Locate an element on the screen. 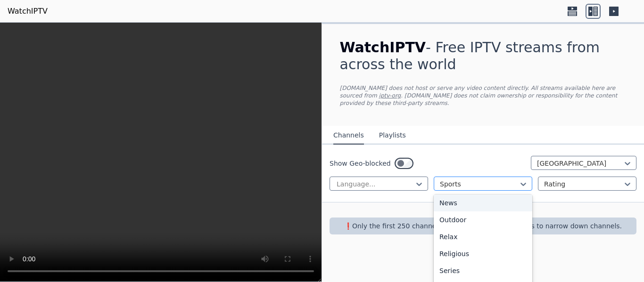 The height and width of the screenshot is (282, 644). div: News is located at coordinates (483, 203).